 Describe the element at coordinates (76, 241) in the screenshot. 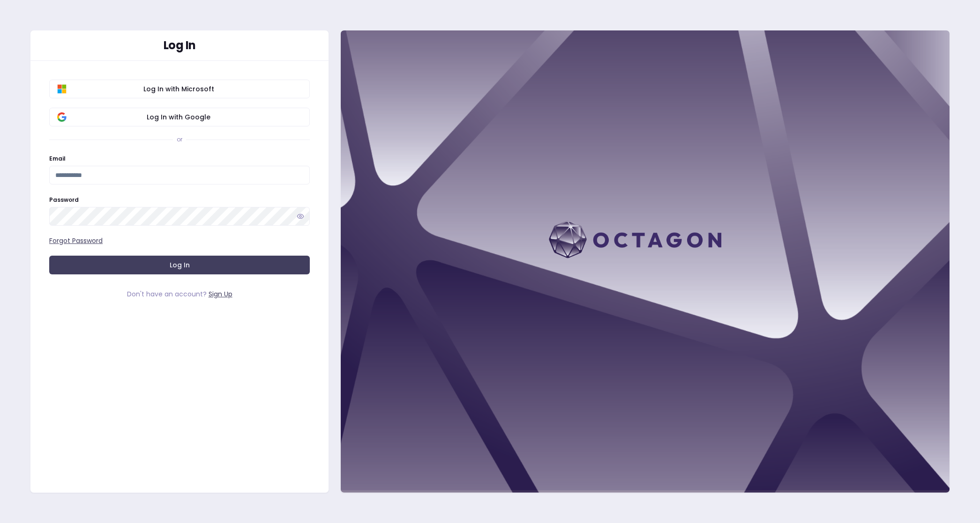

I see `a: Forgot Password` at that location.